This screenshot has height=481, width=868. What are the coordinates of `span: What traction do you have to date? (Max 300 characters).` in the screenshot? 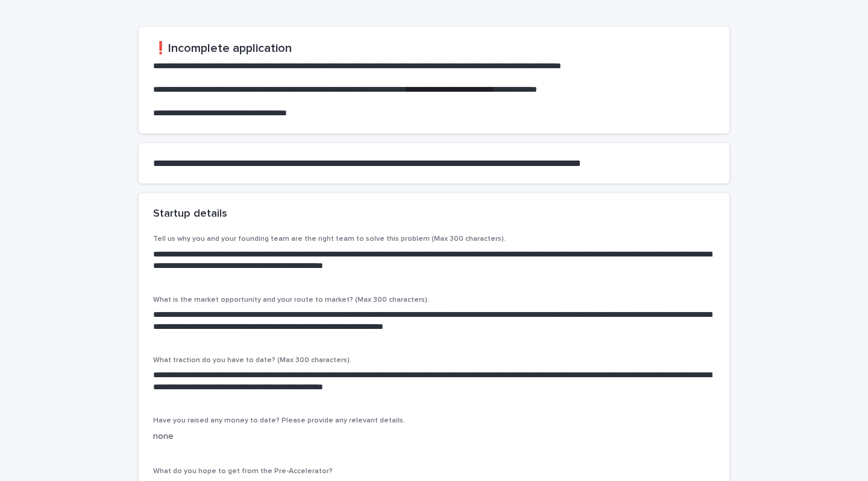 It's located at (252, 361).